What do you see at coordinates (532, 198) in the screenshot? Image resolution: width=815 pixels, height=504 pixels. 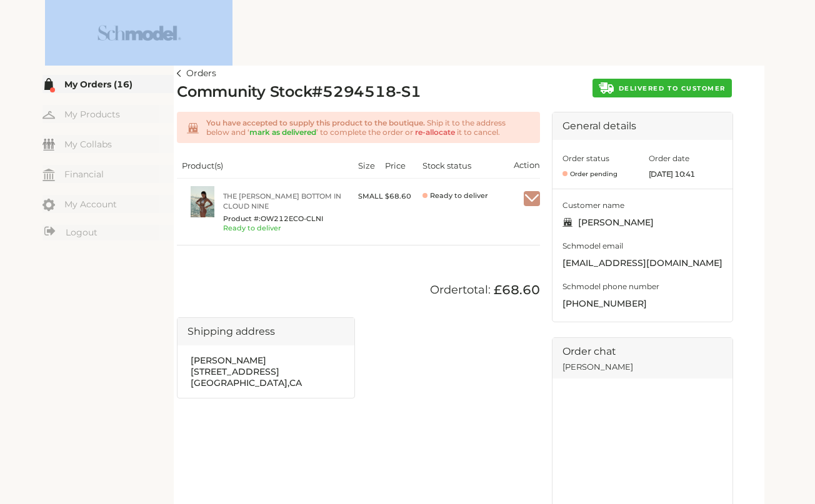 I see `img: check-white.svg` at bounding box center [532, 198].